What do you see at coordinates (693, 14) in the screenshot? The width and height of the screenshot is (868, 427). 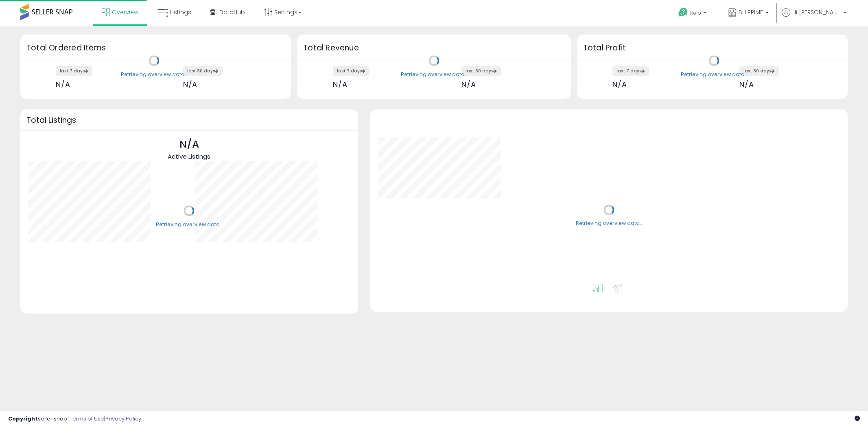 I see `a: Help` at bounding box center [693, 14].